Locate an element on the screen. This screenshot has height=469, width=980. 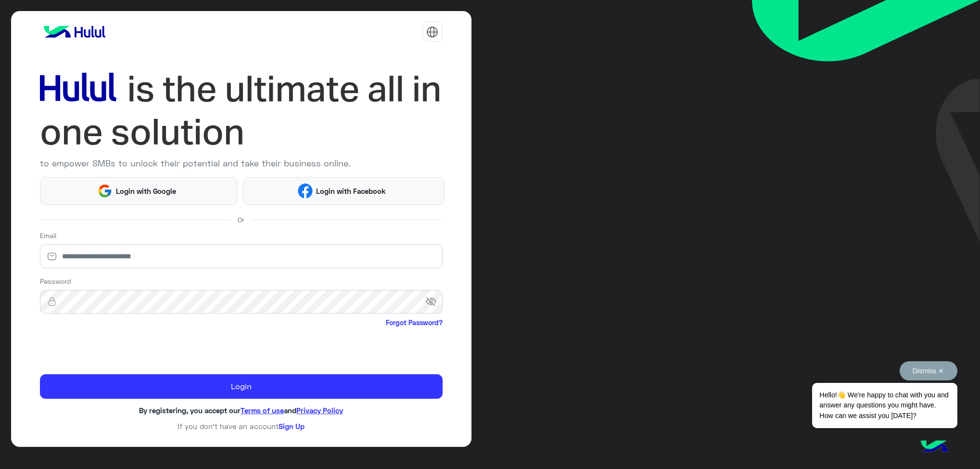
img: email is located at coordinates (52, 256).